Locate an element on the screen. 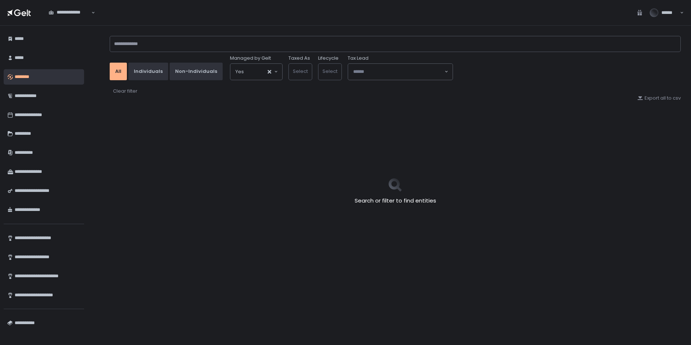 The width and height of the screenshot is (691, 345). div: All is located at coordinates (118, 71).